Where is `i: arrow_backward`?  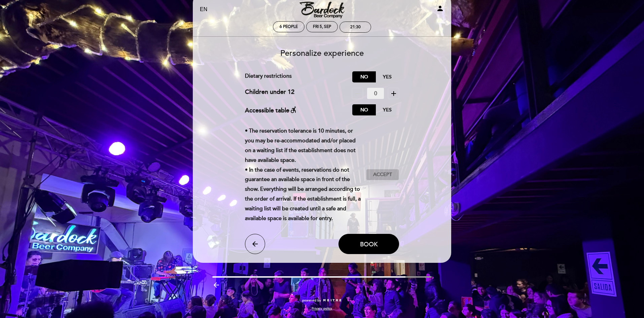 i: arrow_backward is located at coordinates (216, 285).